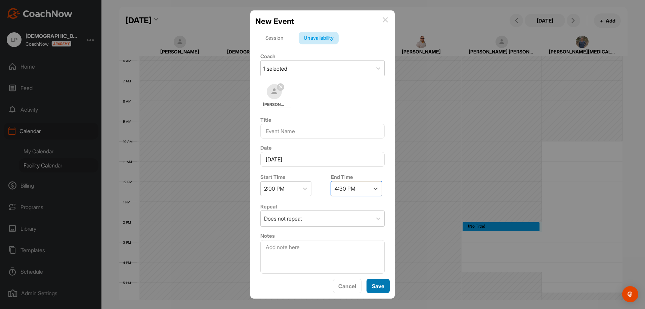  I want to click on label: Start Time, so click(273, 177).